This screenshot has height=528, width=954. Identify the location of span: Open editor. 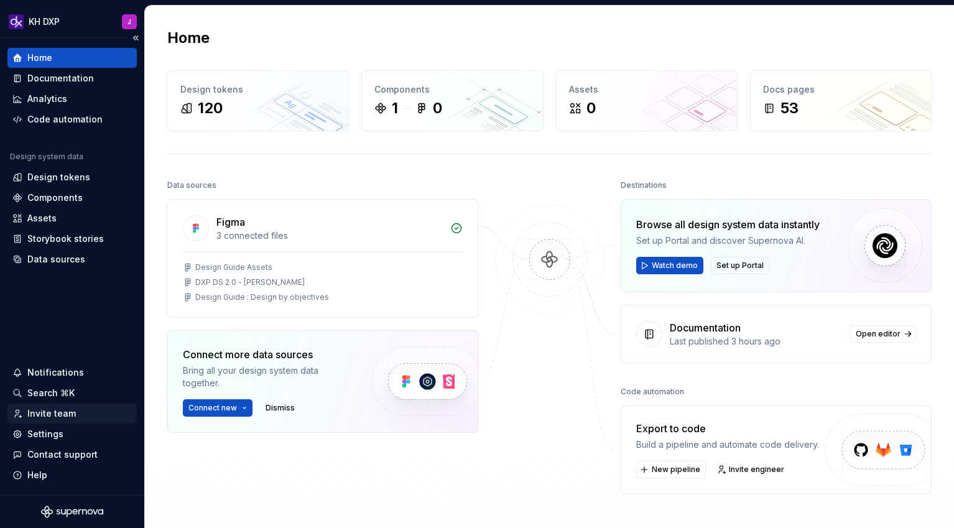
(878, 334).